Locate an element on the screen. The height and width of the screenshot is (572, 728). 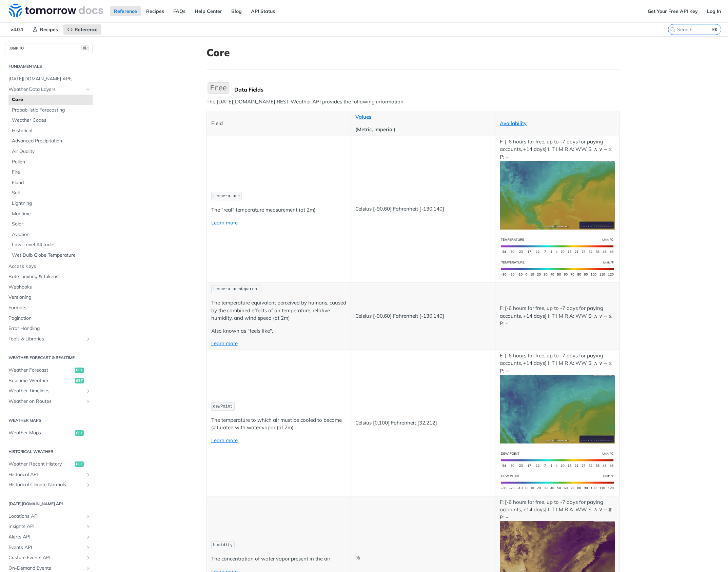
span: Fire is located at coordinates (51, 172).